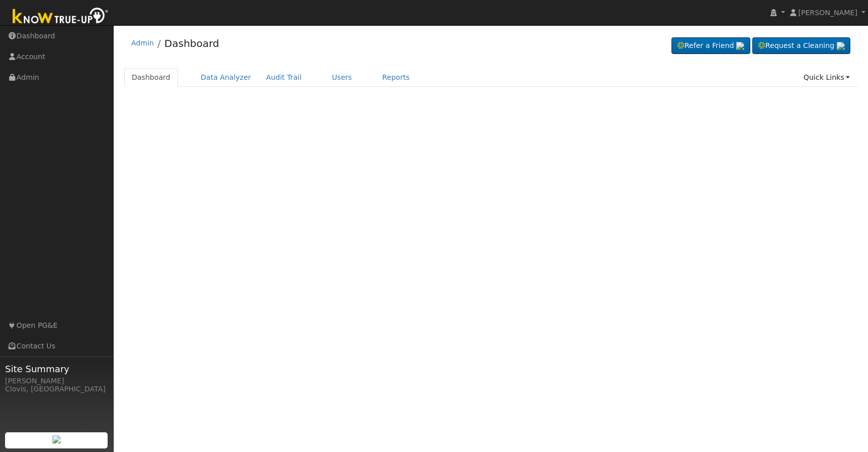 The image size is (868, 452). What do you see at coordinates (710, 46) in the screenshot?
I see `a: Refer a Friend` at bounding box center [710, 46].